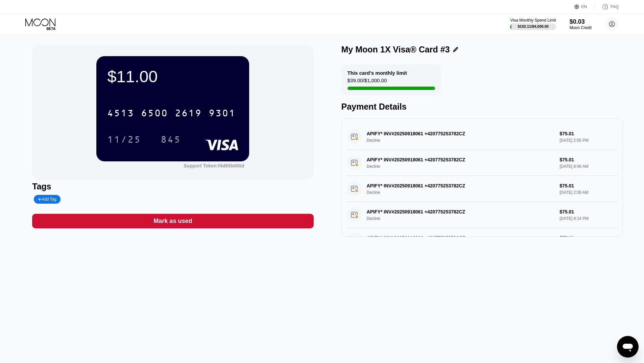 This screenshot has width=644, height=363. Describe the element at coordinates (173, 221) in the screenshot. I see `div: Mark as used` at that location.